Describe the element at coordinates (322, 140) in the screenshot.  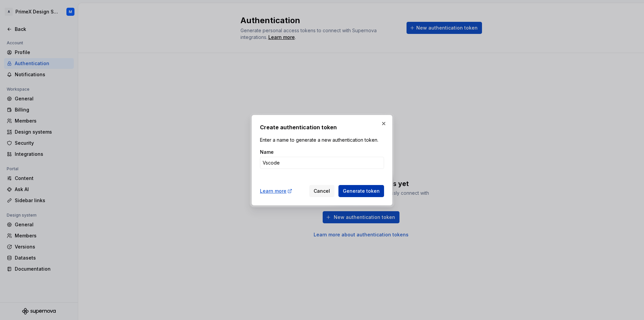
I see `p: Enter a name to generate a new authentication token.` at that location.